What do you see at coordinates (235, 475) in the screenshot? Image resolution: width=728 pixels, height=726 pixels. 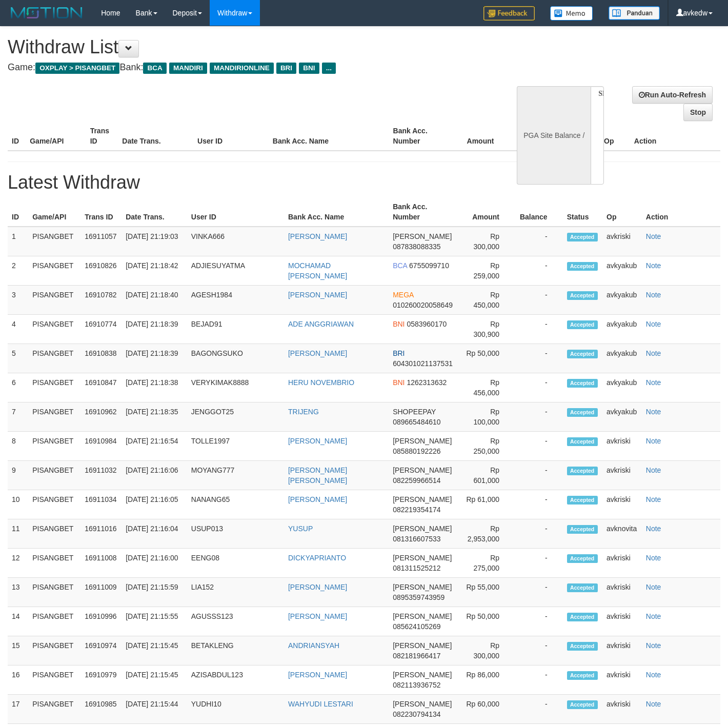 I see `td: MOYANG777` at bounding box center [235, 475].